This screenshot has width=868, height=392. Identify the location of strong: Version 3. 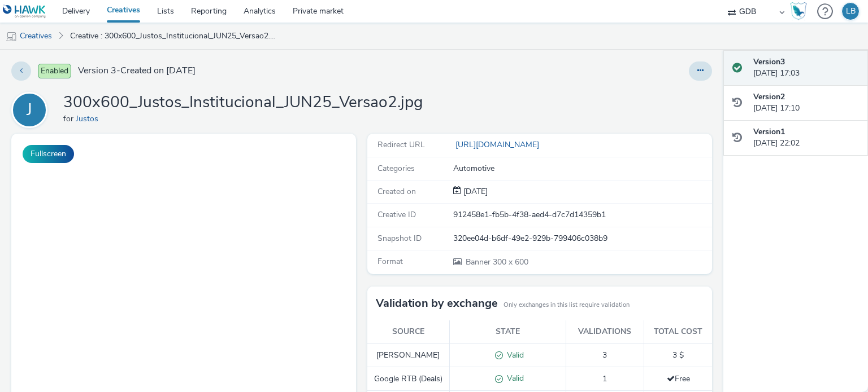
(769, 61).